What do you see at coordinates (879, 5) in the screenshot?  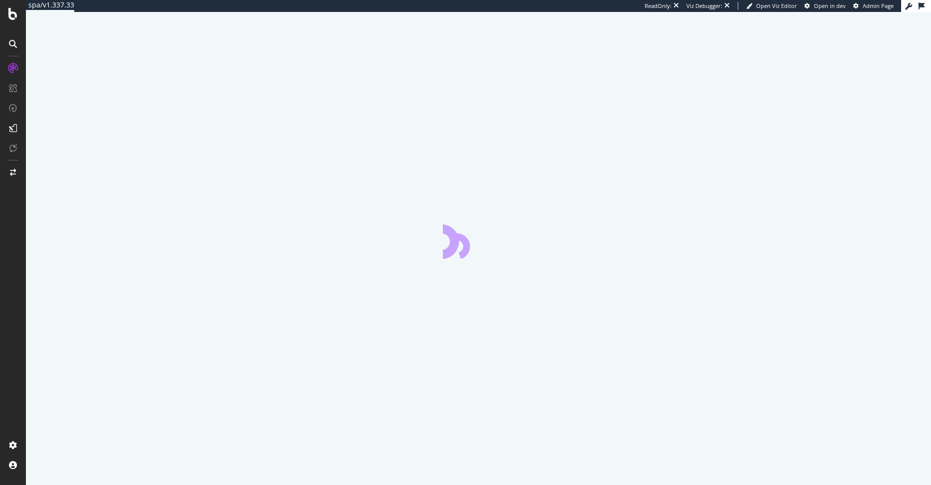 I see `span: Admin Page` at bounding box center [879, 5].